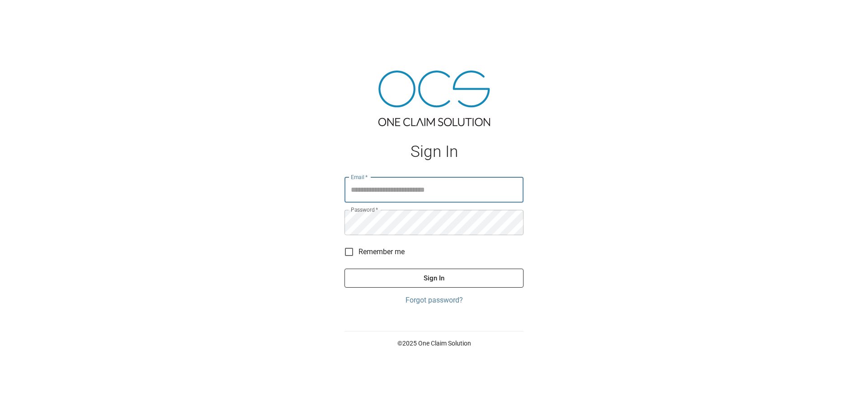 The image size is (868, 412). What do you see at coordinates (434, 278) in the screenshot?
I see `button: Sign In` at bounding box center [434, 278].